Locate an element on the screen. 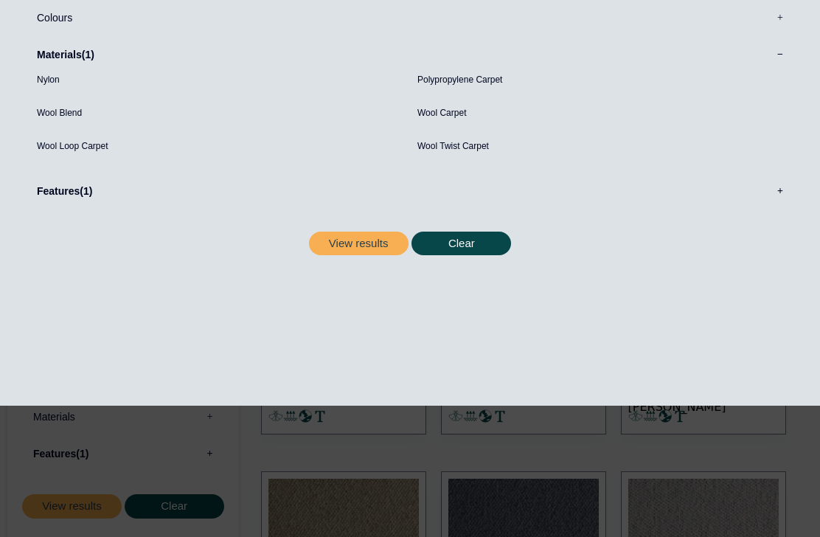  label: Features is located at coordinates (410, 191).